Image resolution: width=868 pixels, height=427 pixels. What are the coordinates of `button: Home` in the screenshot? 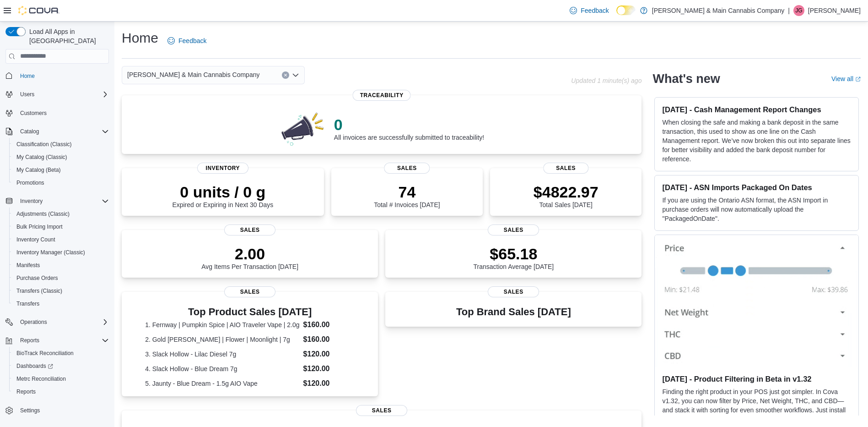 It's located at (57, 76).